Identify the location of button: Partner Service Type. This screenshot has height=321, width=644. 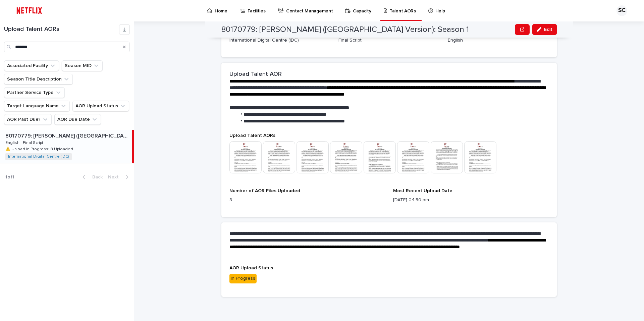
(34, 93).